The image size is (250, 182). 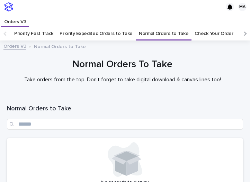 I want to click on img: stacker-logo-s-only.png, so click(x=9, y=7).